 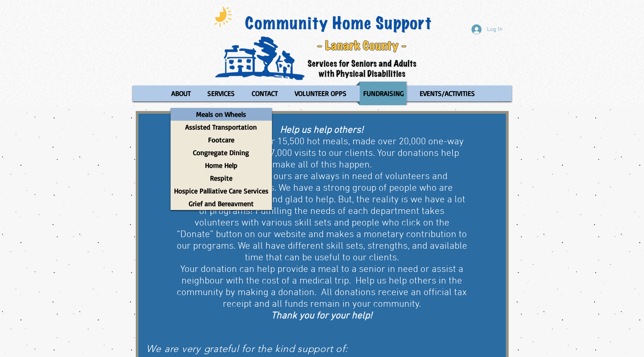 What do you see at coordinates (221, 127) in the screenshot?
I see `p: Assisted Transportation` at bounding box center [221, 127].